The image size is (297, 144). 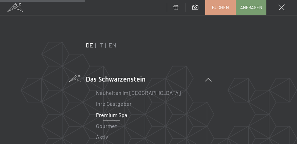 I want to click on a: IT, so click(x=101, y=45).